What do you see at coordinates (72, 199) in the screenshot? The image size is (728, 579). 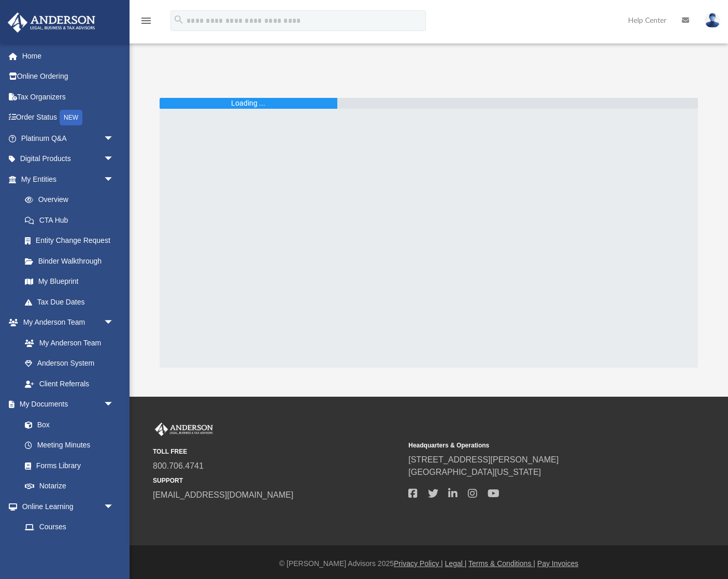 I see `a: Overview` at bounding box center [72, 199].